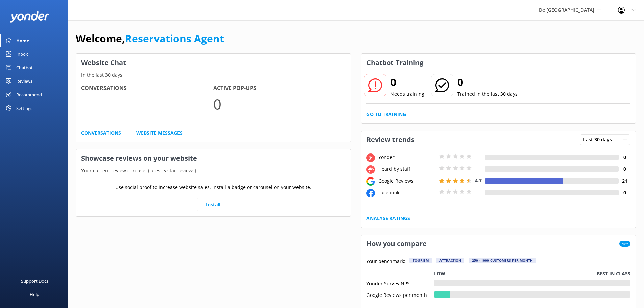  Describe the element at coordinates (400, 295) in the screenshot. I see `div: Google Reviews per month` at that location.